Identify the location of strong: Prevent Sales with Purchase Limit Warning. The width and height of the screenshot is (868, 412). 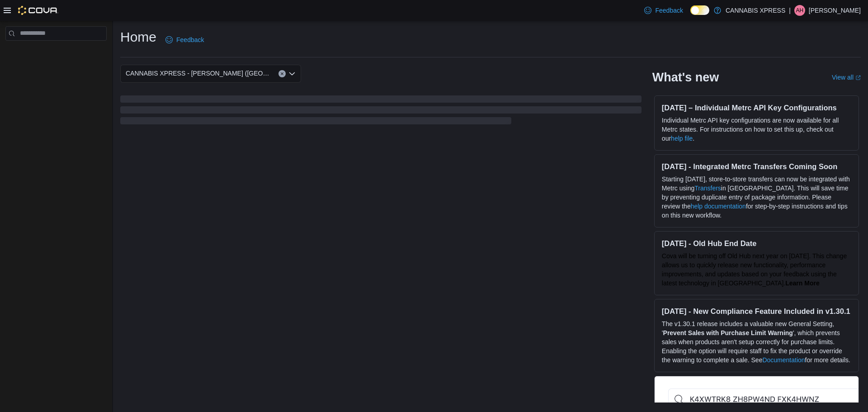
(728, 333).